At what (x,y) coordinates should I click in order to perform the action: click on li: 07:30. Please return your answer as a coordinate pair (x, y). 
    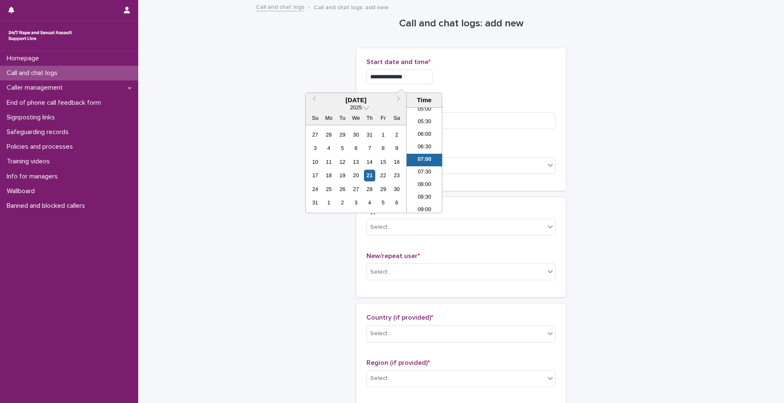
    Looking at the image, I should click on (424, 173).